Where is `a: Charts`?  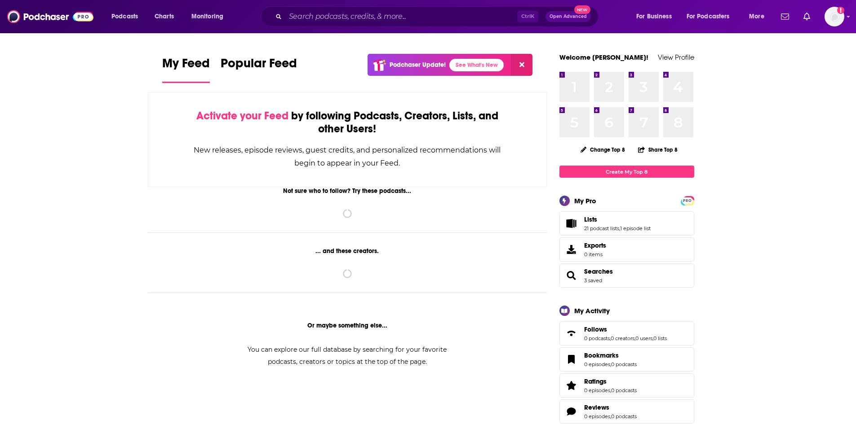
a: Charts is located at coordinates (164, 17).